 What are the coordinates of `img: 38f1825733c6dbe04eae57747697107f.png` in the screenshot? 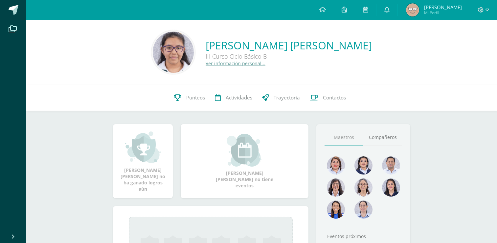 It's located at (364, 165).